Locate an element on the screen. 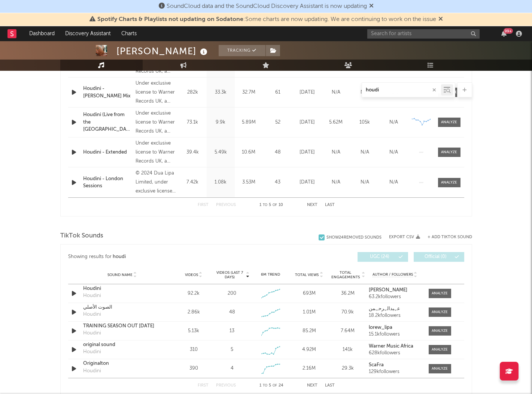 This screenshot has width=532, height=394. div: 43 is located at coordinates (278, 182).